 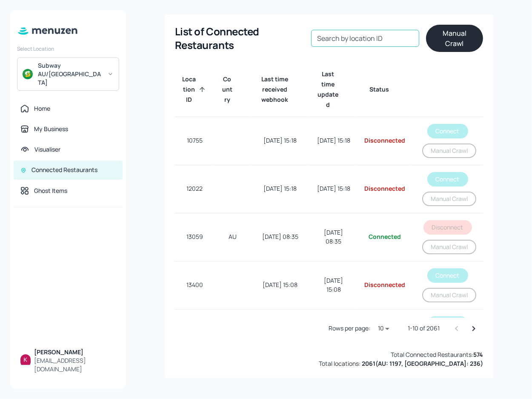 I want to click on td: 13059, so click(x=194, y=237).